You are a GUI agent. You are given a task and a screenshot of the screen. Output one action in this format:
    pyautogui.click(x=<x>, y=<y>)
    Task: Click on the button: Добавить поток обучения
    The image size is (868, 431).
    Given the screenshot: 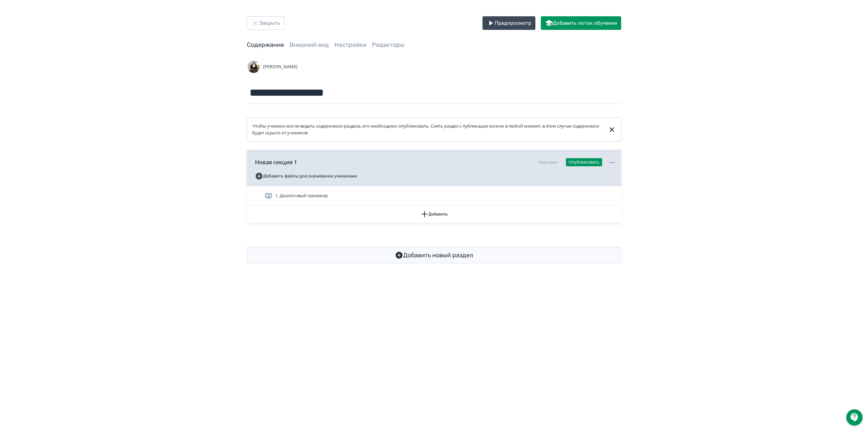 What is the action you would take?
    pyautogui.click(x=581, y=23)
    